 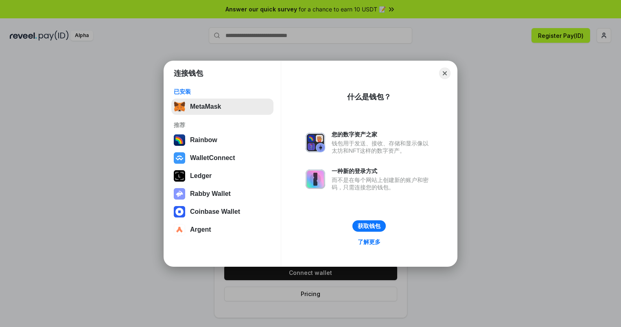 I want to click on button: Rainbow, so click(x=222, y=140).